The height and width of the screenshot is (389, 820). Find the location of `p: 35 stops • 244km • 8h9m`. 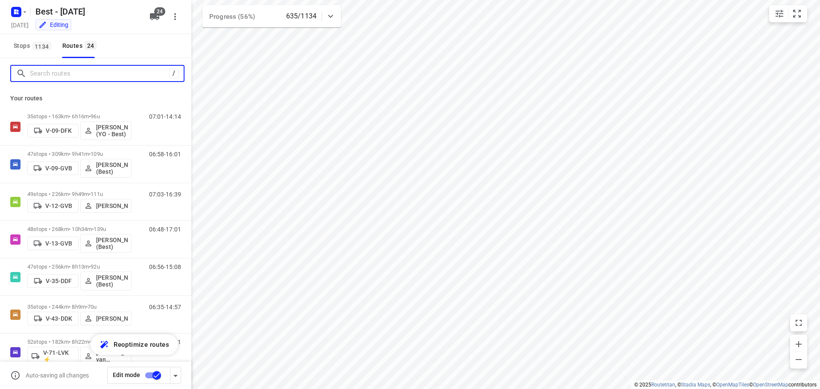

p: 35 stops • 244km • 8h9m is located at coordinates (79, 307).